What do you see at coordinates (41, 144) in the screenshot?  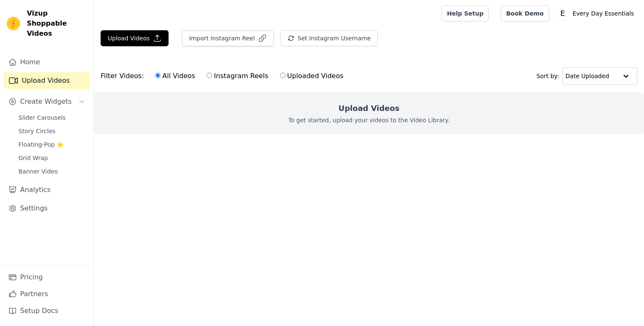 I see `span: Floating-Pop ⭐` at bounding box center [41, 144].